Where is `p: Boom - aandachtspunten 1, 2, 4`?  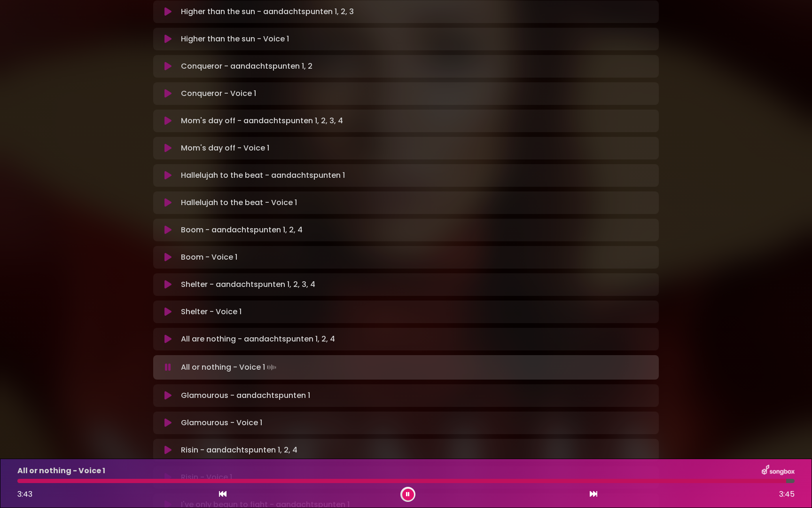
p: Boom - aandachtspunten 1, 2, 4 is located at coordinates (241, 230).